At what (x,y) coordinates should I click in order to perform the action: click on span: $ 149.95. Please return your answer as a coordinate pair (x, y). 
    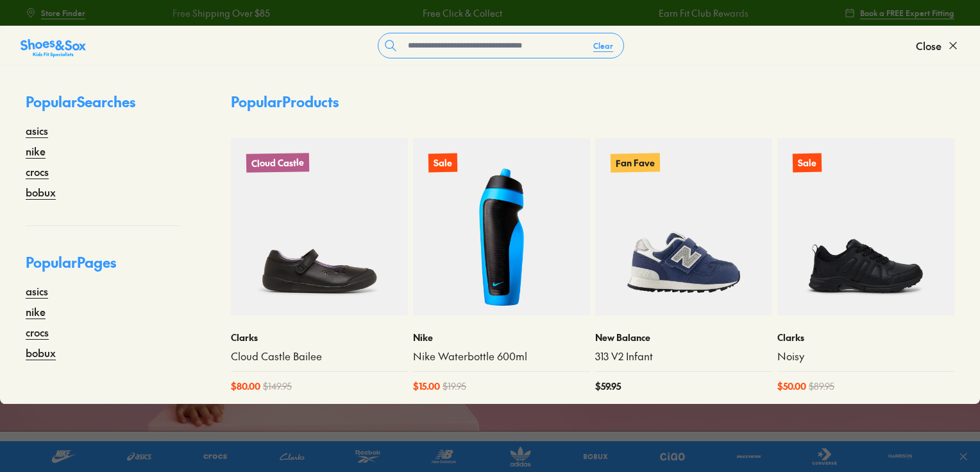
    Looking at the image, I should click on (277, 386).